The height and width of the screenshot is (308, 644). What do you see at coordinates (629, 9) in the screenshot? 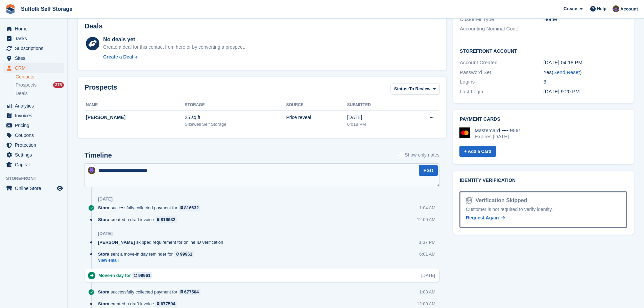
I see `span: Account` at bounding box center [629, 9].